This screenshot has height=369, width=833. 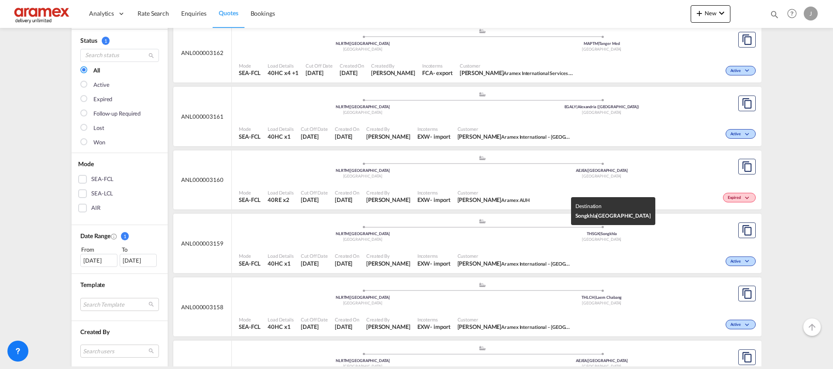 I want to click on span: ANL000003160, so click(x=202, y=180).